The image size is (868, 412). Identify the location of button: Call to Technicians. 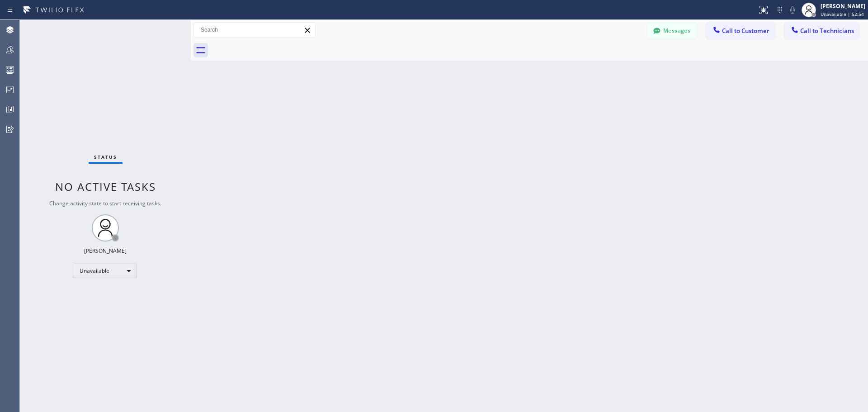
(821, 31).